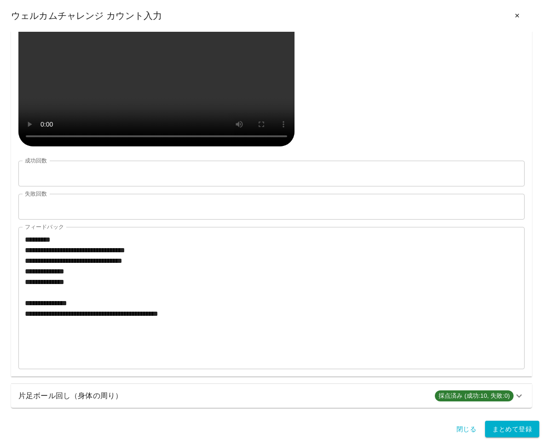 The image size is (543, 441). Describe the element at coordinates (272, 16) in the screenshot. I see `div: ウェルカムチャレンジ カウント入力` at that location.